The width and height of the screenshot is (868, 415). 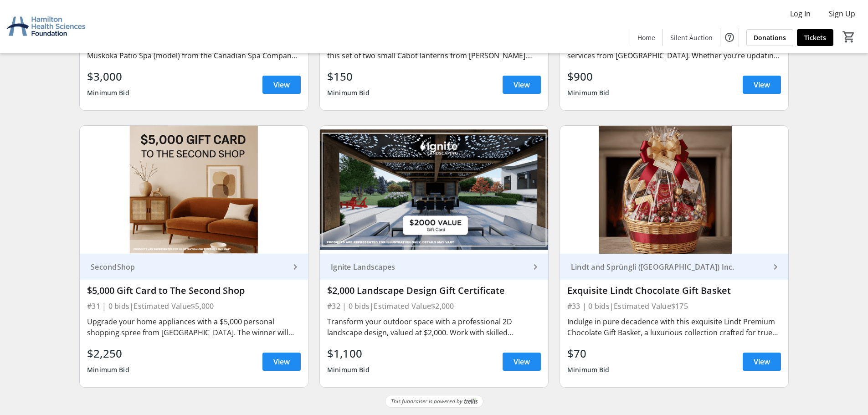 What do you see at coordinates (729, 37) in the screenshot?
I see `button: Help` at bounding box center [729, 37].